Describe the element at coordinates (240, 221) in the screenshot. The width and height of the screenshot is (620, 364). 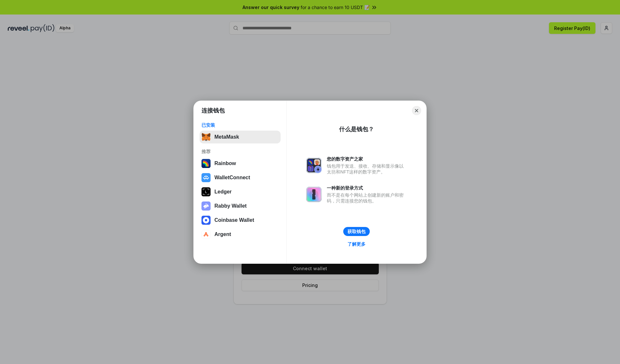
I see `button: Coinbase Wallet` at that location.